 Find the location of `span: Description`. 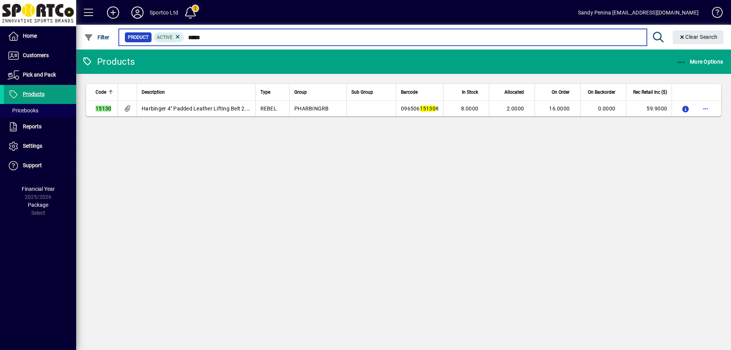

span: Description is located at coordinates (153, 92).